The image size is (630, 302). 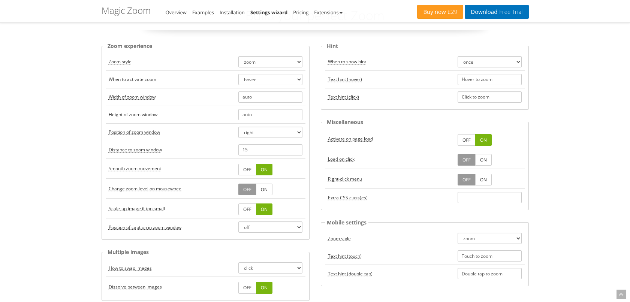 What do you see at coordinates (300, 12) in the screenshot?
I see `a: Pricing` at bounding box center [300, 12].